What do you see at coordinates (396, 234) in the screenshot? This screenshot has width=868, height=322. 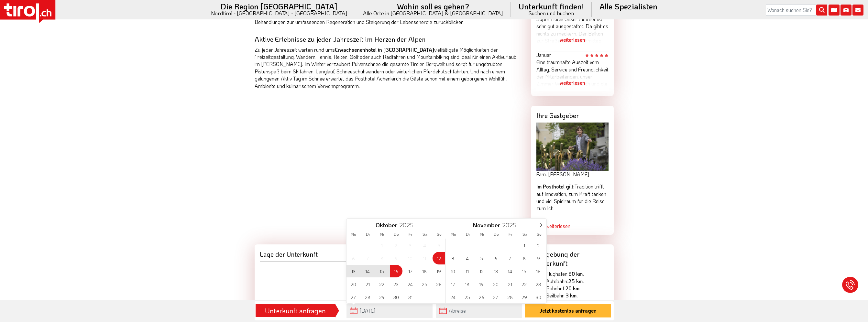 I see `span: Do` at bounding box center [396, 234].